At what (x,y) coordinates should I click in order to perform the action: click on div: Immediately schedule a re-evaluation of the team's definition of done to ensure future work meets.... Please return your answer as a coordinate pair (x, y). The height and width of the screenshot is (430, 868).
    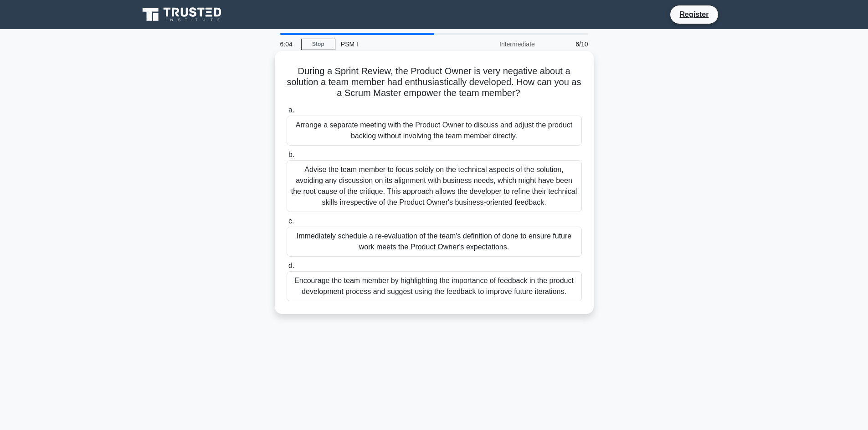
    Looking at the image, I should click on (434, 242).